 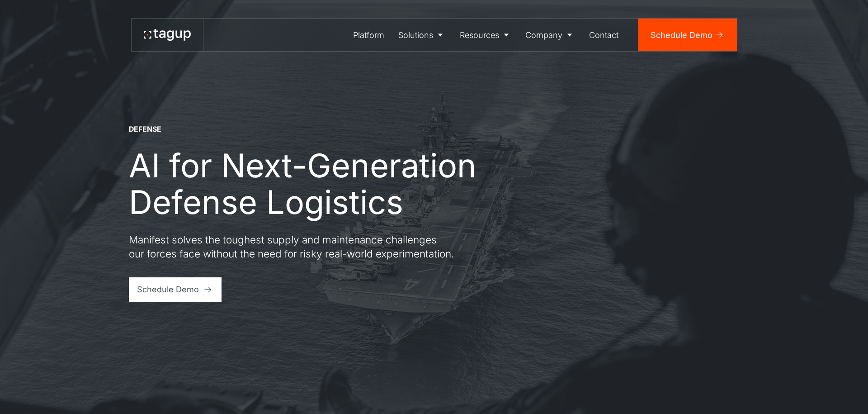 I want to click on a: Contact, so click(x=603, y=35).